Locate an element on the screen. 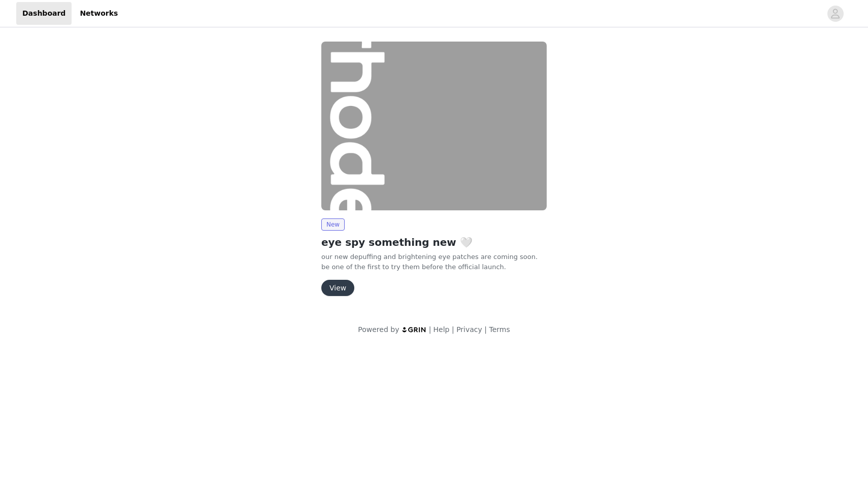 This screenshot has width=868, height=480. a: Dashboard is located at coordinates (44, 14).